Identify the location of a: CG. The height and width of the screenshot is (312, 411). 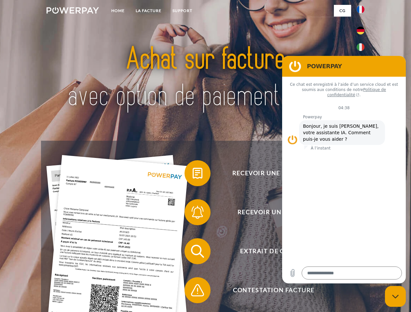
(342, 11).